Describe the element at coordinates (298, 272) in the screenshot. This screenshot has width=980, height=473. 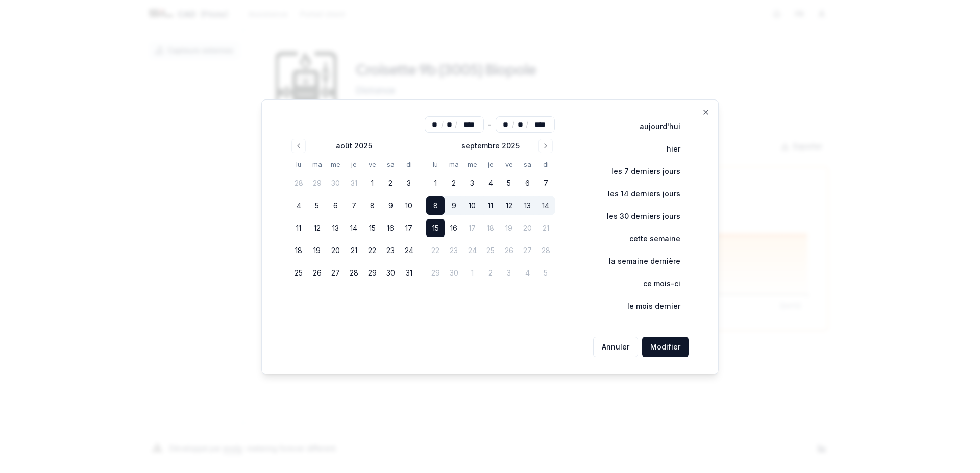
I see `button: 25` at that location.